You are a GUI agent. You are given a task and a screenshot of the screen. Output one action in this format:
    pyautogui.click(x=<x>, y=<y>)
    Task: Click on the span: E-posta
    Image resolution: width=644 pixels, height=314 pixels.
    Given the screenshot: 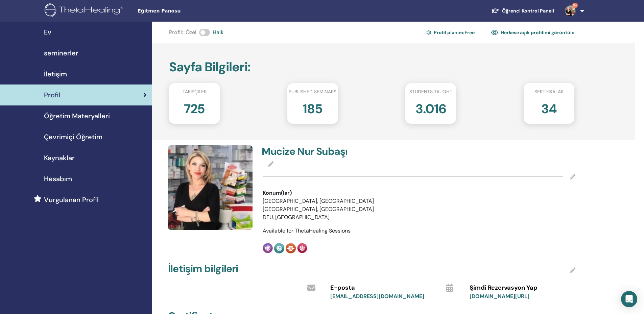 What is the action you would take?
    pyautogui.click(x=343, y=287)
    